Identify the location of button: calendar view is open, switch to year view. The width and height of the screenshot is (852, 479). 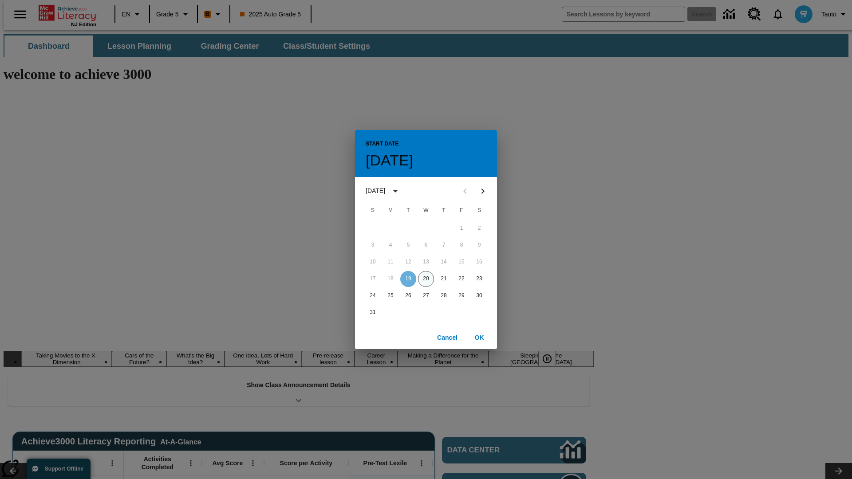
(395, 191).